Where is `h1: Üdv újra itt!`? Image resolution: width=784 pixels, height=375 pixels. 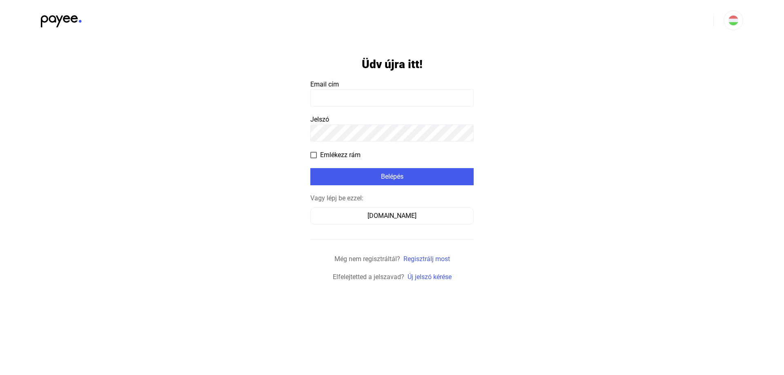 h1: Üdv újra itt! is located at coordinates (392, 64).